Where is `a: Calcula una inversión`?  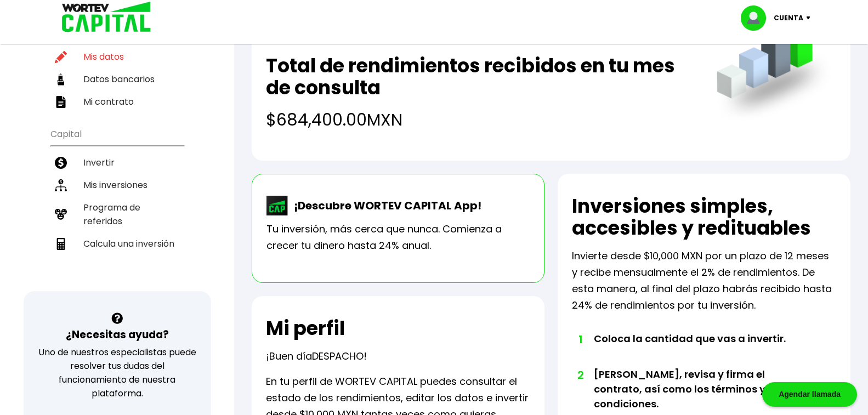 a: Calcula una inversión is located at coordinates (117, 243).